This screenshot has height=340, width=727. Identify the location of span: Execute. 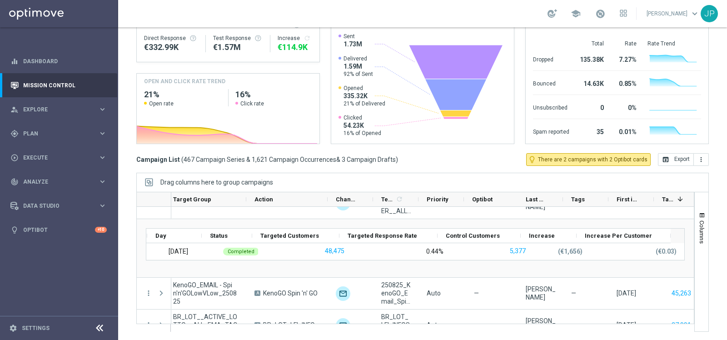
(60, 158).